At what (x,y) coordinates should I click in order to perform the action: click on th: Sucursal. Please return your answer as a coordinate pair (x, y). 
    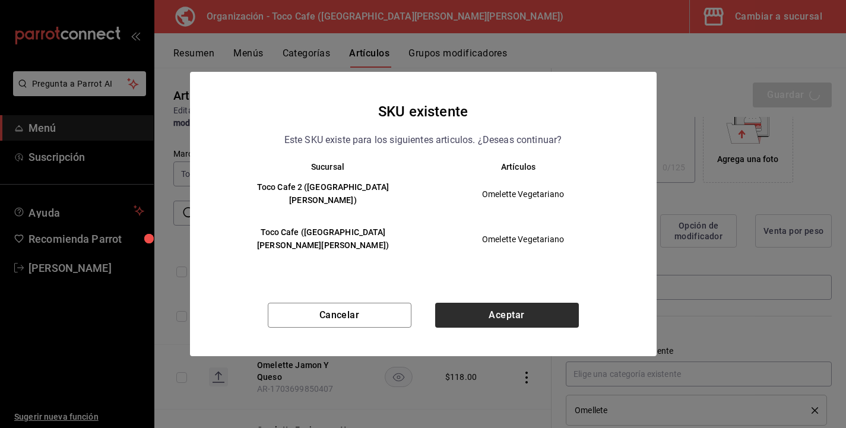
    Looking at the image, I should click on (318, 167).